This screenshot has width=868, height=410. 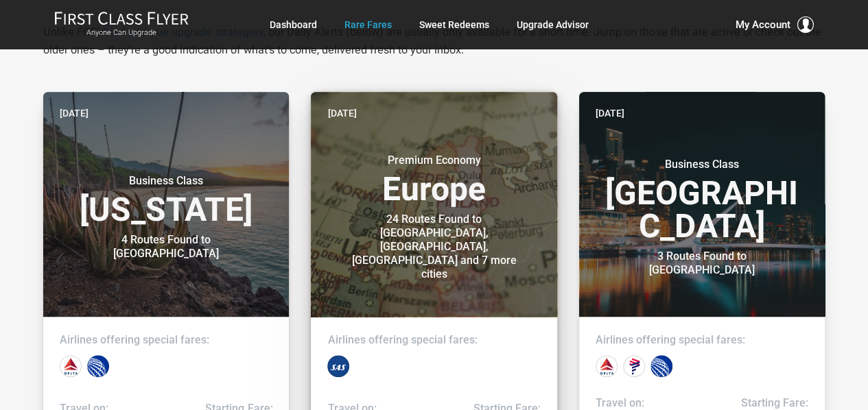 I want to click on a: Rare Fares, so click(x=367, y=24).